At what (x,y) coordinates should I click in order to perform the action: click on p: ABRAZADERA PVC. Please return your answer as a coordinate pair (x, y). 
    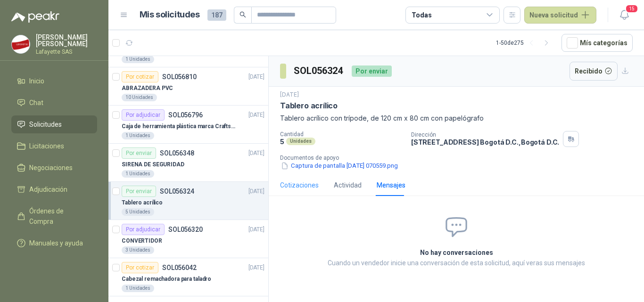
    Looking at the image, I should click on (147, 88).